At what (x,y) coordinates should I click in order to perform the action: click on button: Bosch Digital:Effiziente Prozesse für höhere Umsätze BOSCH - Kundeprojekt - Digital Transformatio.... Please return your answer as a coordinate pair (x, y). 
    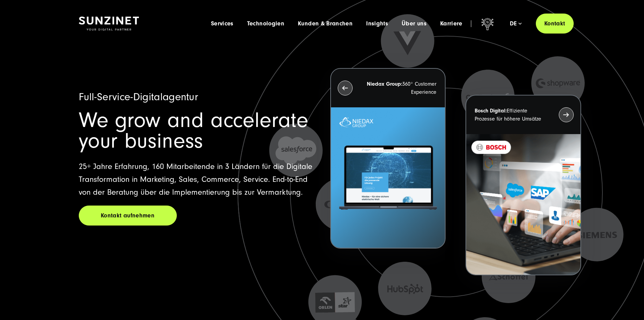
    Looking at the image, I should click on (523, 185).